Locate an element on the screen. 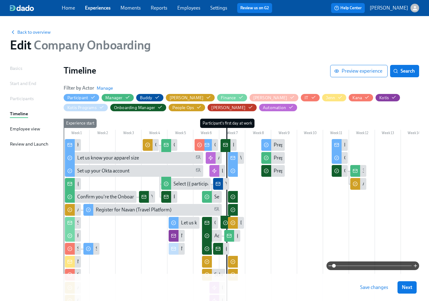 The image size is (429, 301). div: Week 10 is located at coordinates (310, 134).